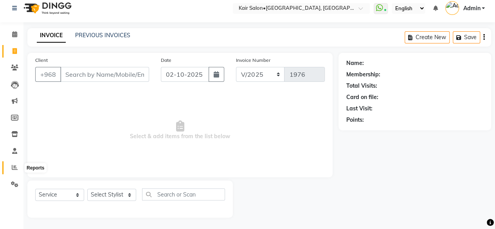 The width and height of the screenshot is (495, 229). What do you see at coordinates (427, 37) in the screenshot?
I see `button: Create New` at bounding box center [427, 37].